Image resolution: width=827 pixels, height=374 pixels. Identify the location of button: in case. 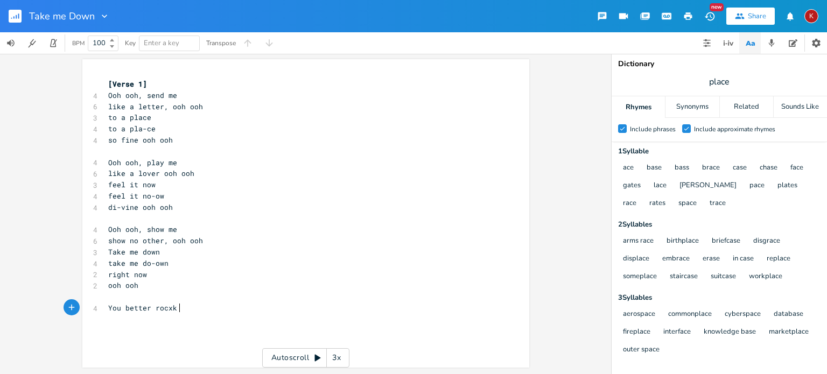
(743, 259).